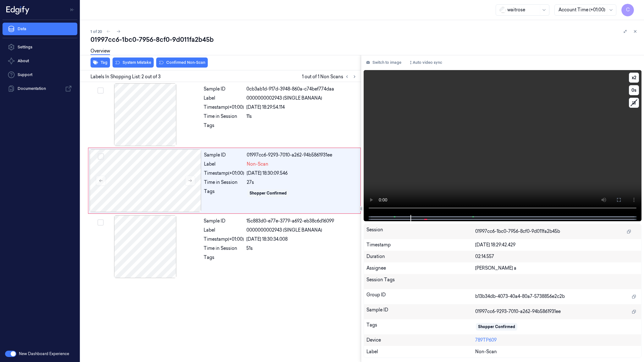 This screenshot has width=644, height=362. Describe the element at coordinates (557, 257) in the screenshot. I see `div: 02:14.557` at that location.